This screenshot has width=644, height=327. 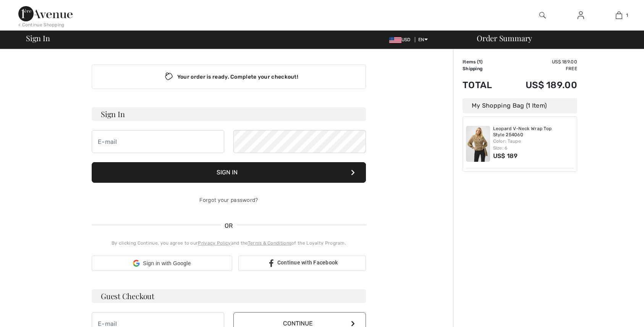 What do you see at coordinates (483, 85) in the screenshot?
I see `td: Total` at bounding box center [483, 85].